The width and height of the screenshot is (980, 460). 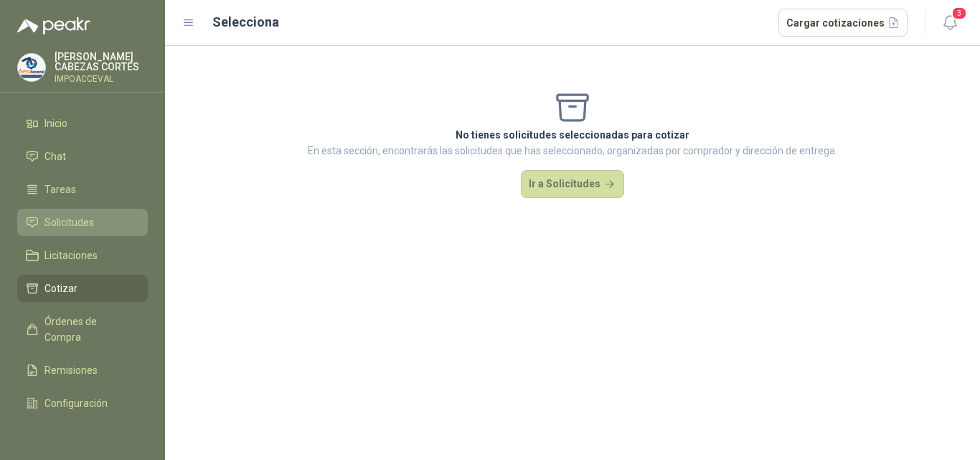 I want to click on span: Órdenes de Compra, so click(x=89, y=329).